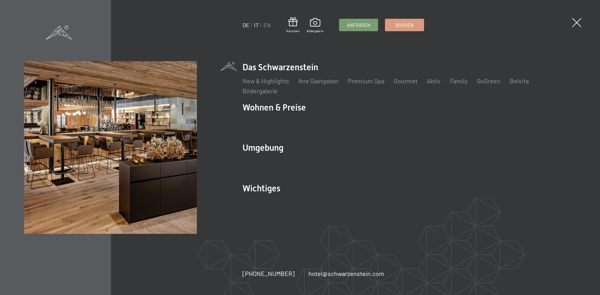 Image resolution: width=600 pixels, height=295 pixels. I want to click on a: Family, so click(458, 81).